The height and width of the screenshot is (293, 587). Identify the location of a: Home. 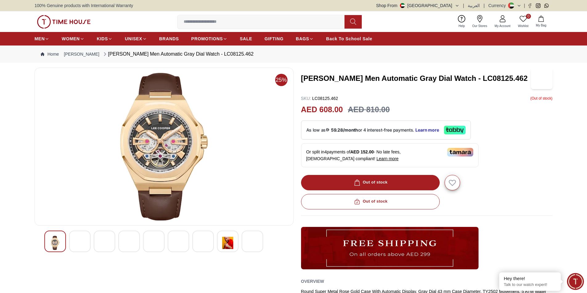
(50, 54).